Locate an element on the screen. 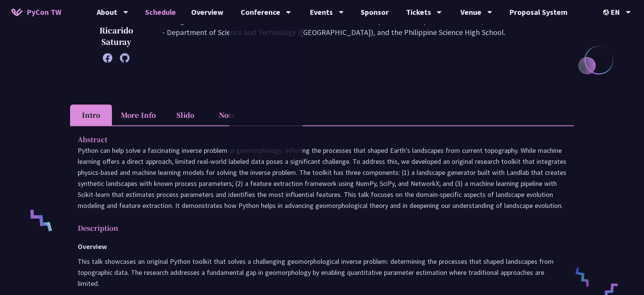  h1: Overview is located at coordinates (322, 246).